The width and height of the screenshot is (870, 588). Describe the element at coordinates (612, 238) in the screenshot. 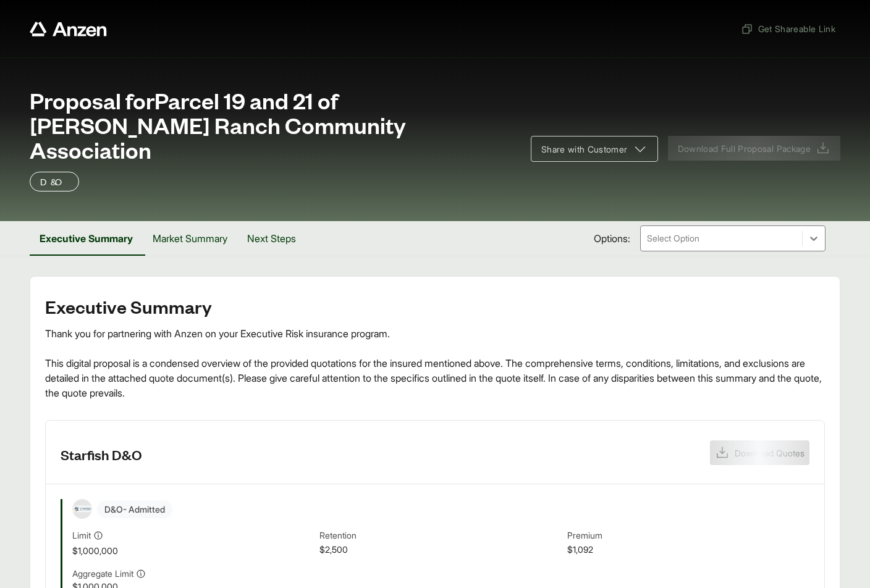

I see `span: Options:` at that location.